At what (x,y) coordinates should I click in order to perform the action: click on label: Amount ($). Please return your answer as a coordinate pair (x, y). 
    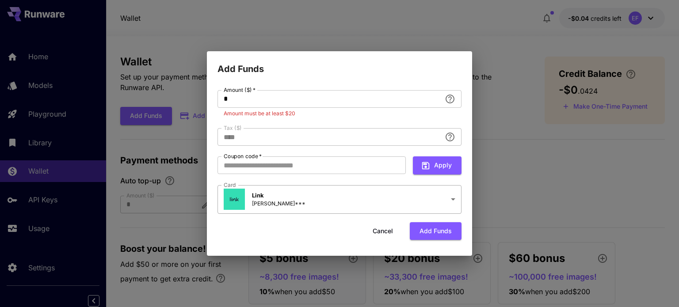
    Looking at the image, I should click on (239, 90).